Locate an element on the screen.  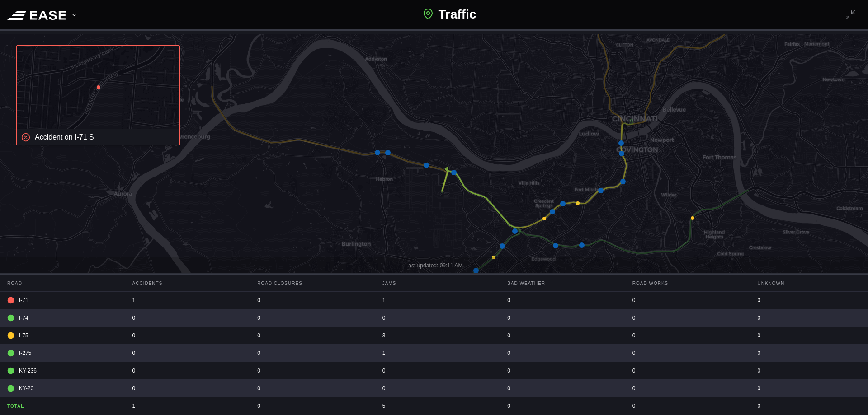
div: Road Works is located at coordinates (684, 283).